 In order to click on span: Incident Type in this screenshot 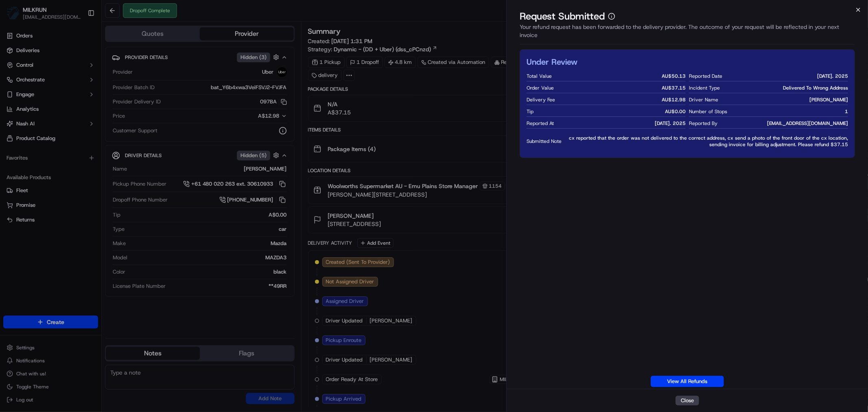, I will do `click(704, 88)`.